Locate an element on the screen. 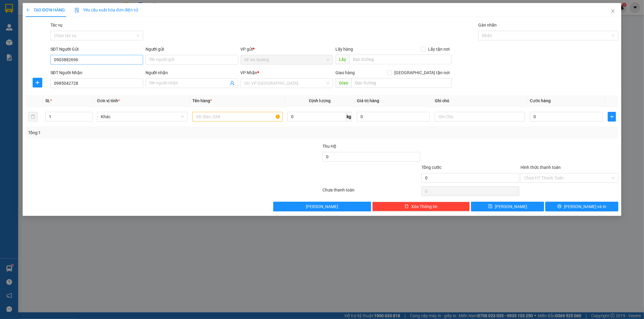 The image size is (644, 319). div: SĐT Người Gửi is located at coordinates (96, 49).